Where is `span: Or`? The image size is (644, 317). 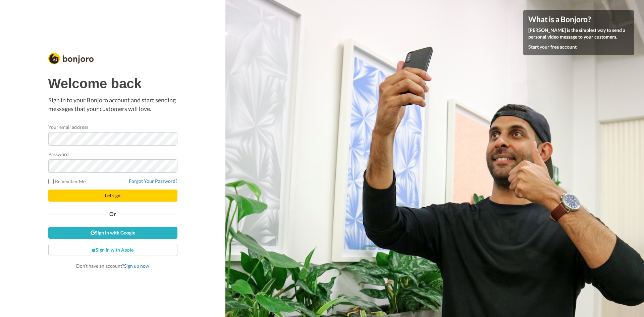
span: Or is located at coordinates (113, 214).